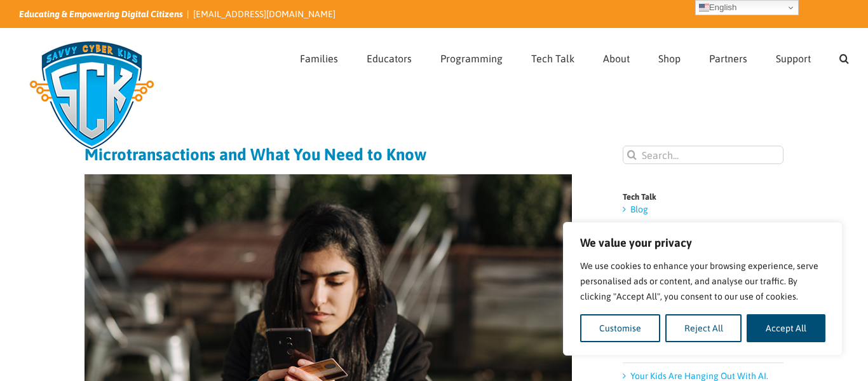 The image size is (868, 381). Describe the element at coordinates (669, 59) in the screenshot. I see `span: Shop` at that location.